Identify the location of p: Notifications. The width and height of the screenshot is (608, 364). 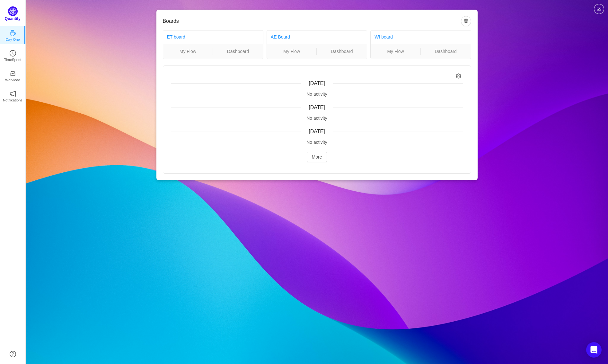
(13, 100).